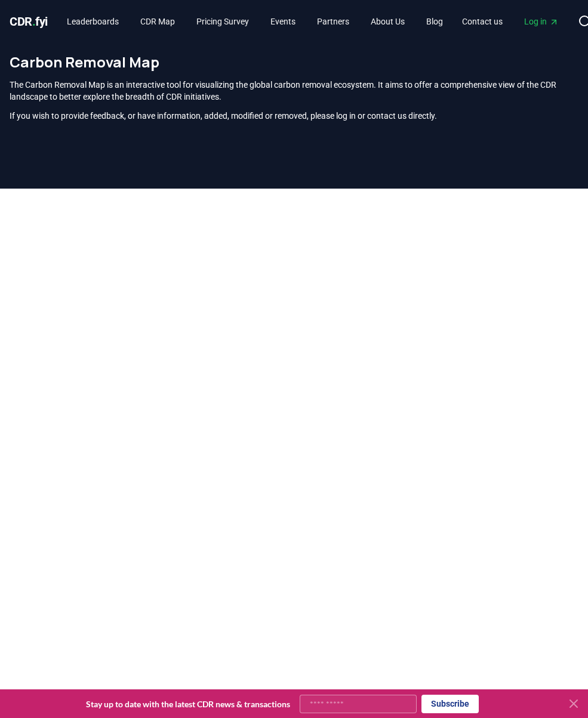 The height and width of the screenshot is (718, 588). I want to click on a: Pricing Survey, so click(223, 22).